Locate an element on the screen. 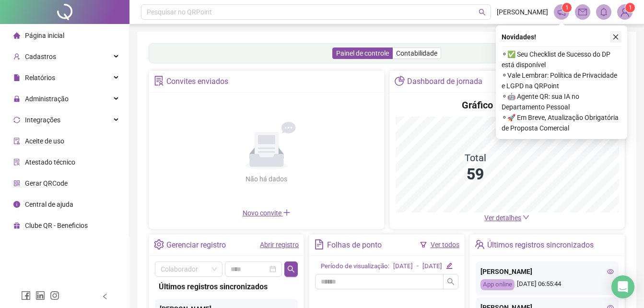  span: Central de ajuda is located at coordinates (49, 204).